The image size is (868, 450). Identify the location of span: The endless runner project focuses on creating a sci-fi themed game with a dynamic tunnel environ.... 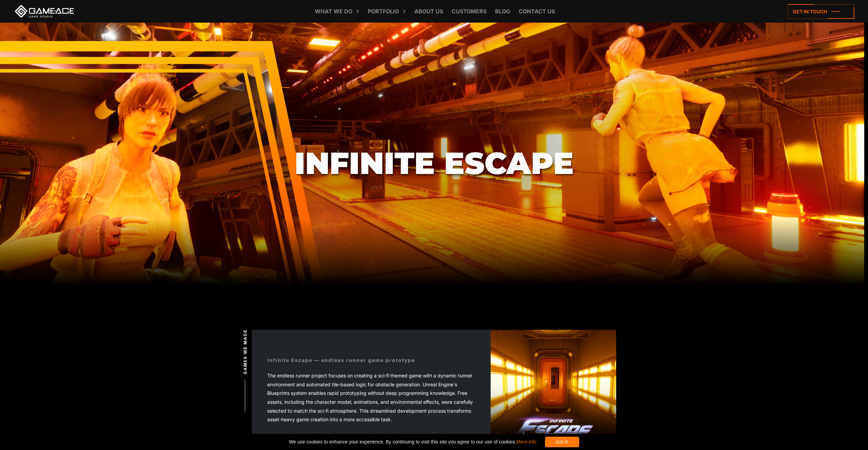
(369, 397).